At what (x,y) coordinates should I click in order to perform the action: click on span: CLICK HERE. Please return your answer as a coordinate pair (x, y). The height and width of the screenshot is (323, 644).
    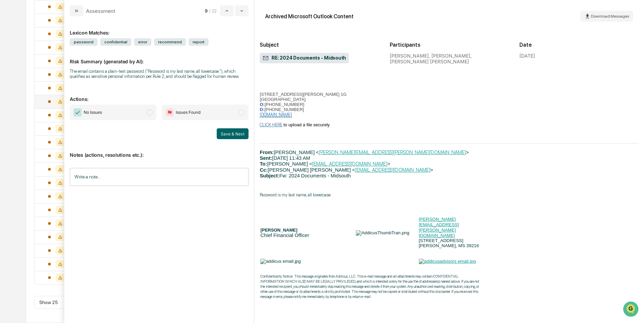
    Looking at the image, I should click on (271, 125).